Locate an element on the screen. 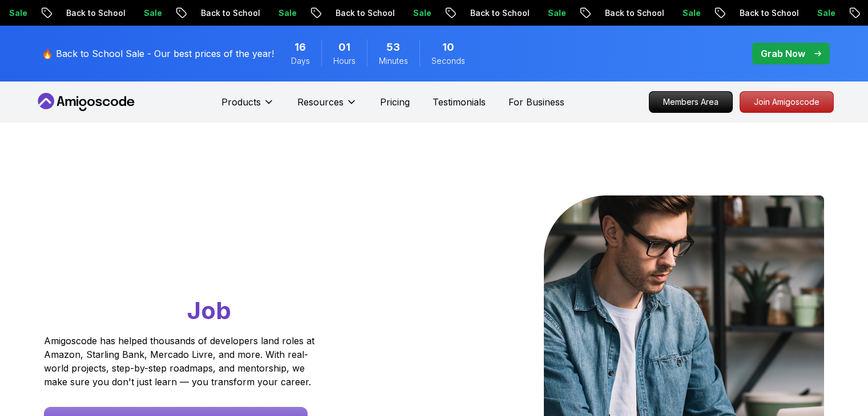 The width and height of the screenshot is (868, 416). span: Hours is located at coordinates (344, 61).